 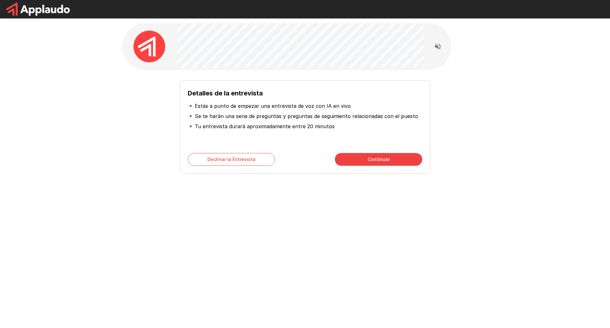 What do you see at coordinates (379, 159) in the screenshot?
I see `button: Continuar` at bounding box center [379, 159].